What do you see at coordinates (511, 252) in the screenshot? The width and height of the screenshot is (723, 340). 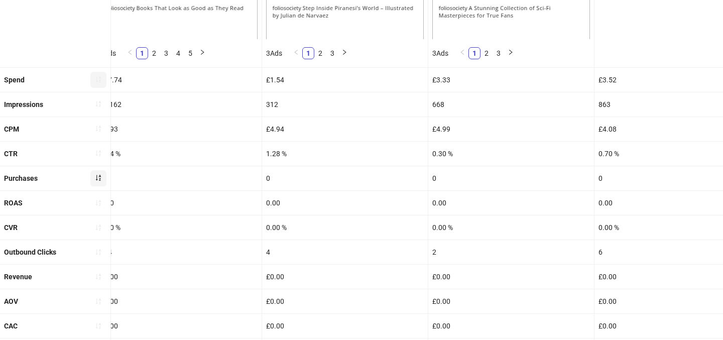 I see `div: 2` at bounding box center [511, 252].